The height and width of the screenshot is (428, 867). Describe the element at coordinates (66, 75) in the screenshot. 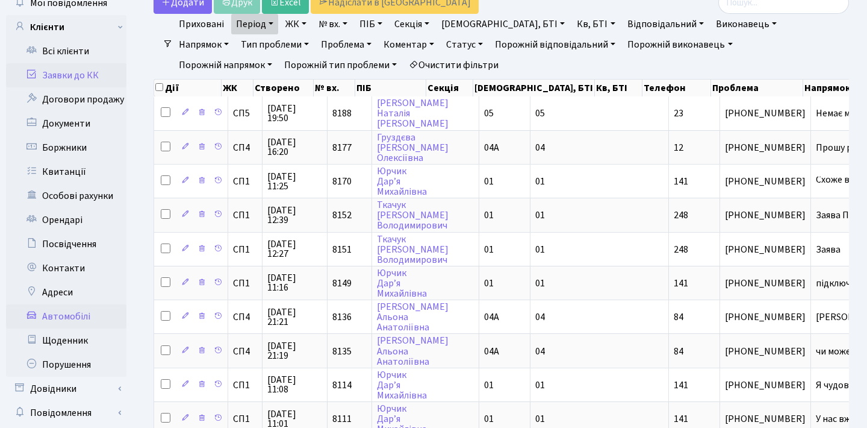

I see `a: Заявки до КК` at that location.